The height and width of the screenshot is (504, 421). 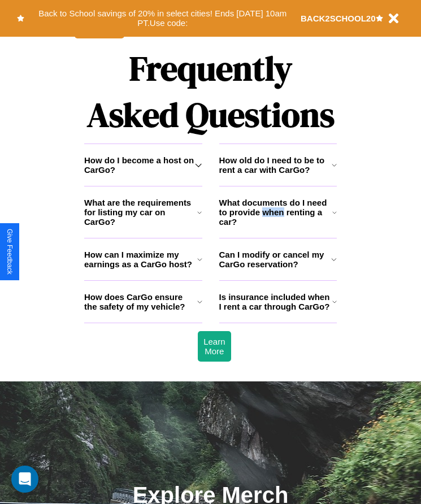 What do you see at coordinates (210, 92) in the screenshot?
I see `h1: Frequently Asked Questions` at bounding box center [210, 92].